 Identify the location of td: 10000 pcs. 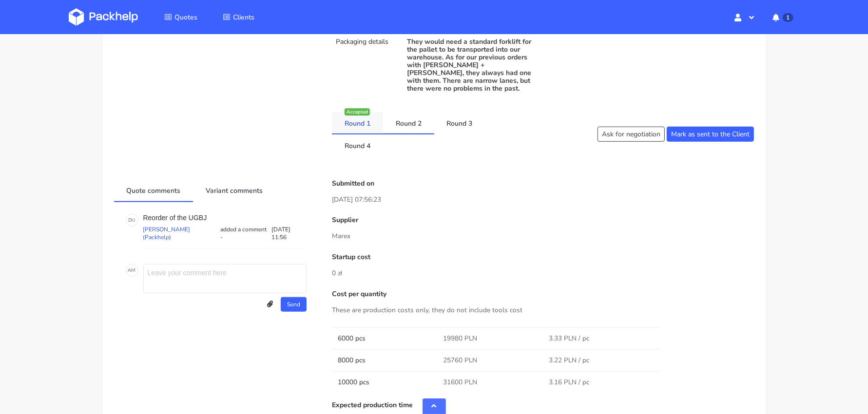
(384, 381).